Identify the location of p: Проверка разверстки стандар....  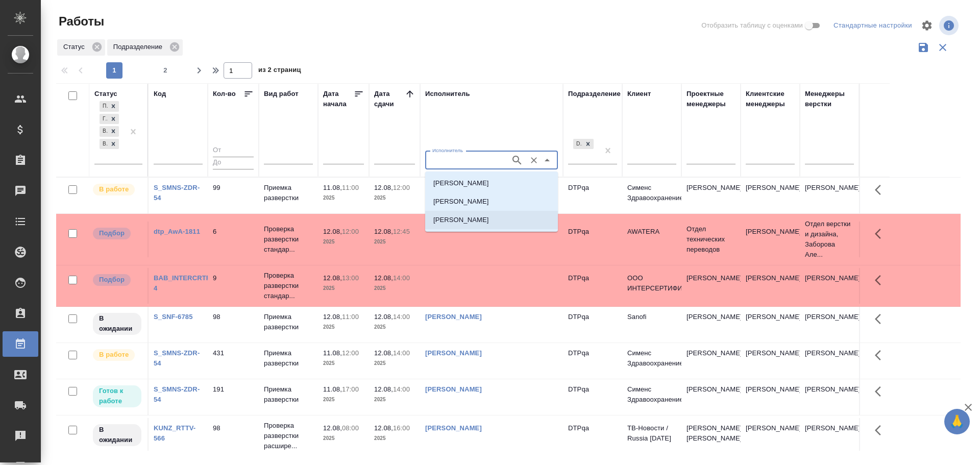
(288, 239).